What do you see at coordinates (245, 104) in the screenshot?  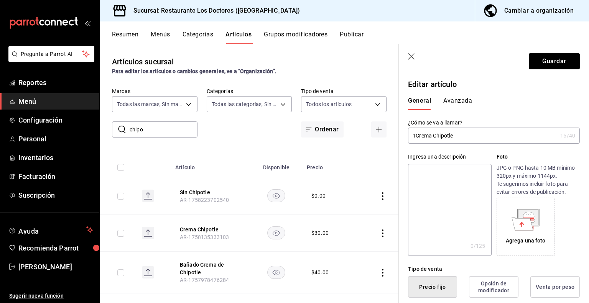 I see `span: Todas las categorías, Sin categoría` at bounding box center [245, 104].